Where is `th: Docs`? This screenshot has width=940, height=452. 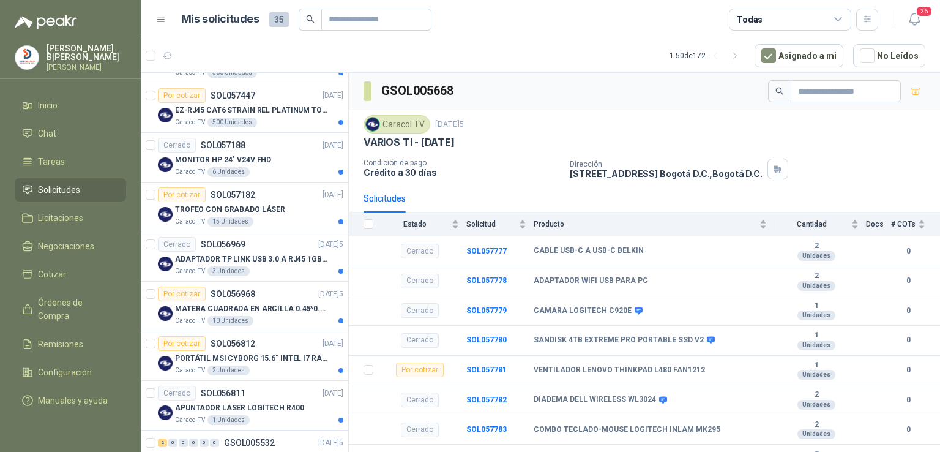
th: Docs is located at coordinates (878, 224).